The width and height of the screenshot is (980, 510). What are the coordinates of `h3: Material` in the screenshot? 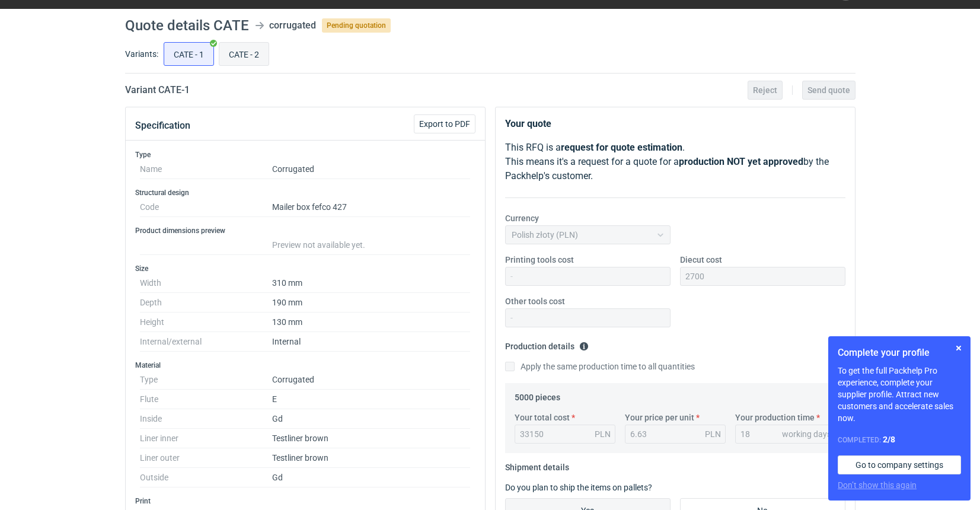 It's located at (305, 365).